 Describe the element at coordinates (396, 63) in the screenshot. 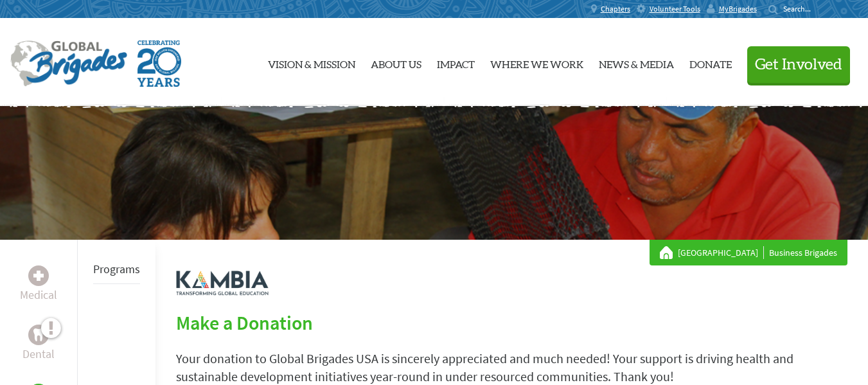

I see `a: About Us` at that location.